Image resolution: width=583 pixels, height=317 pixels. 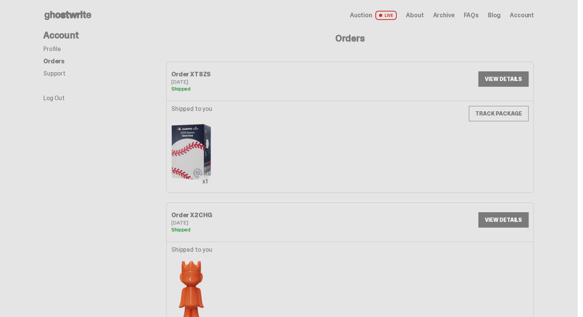 I want to click on span: LIVE, so click(x=386, y=15).